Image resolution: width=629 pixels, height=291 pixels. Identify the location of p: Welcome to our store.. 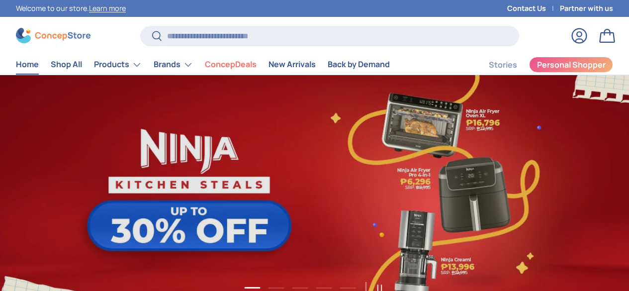
(71, 8).